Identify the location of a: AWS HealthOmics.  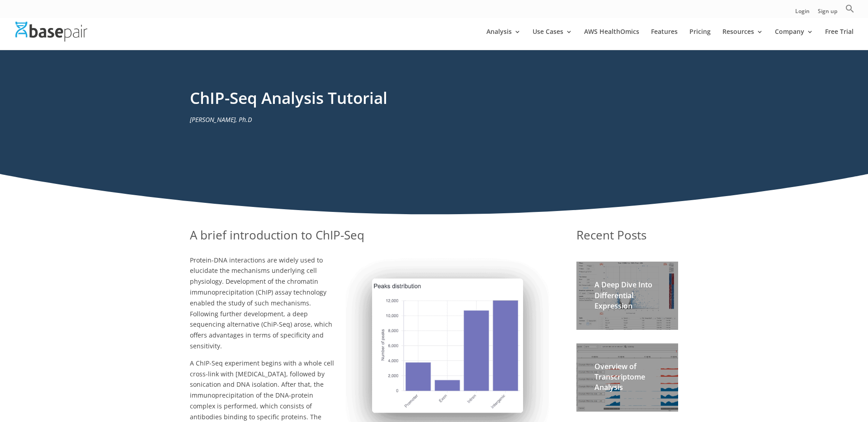
(612, 39).